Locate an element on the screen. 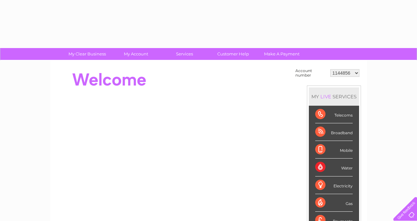 This screenshot has height=221, width=417. a: Services is located at coordinates (184, 54).